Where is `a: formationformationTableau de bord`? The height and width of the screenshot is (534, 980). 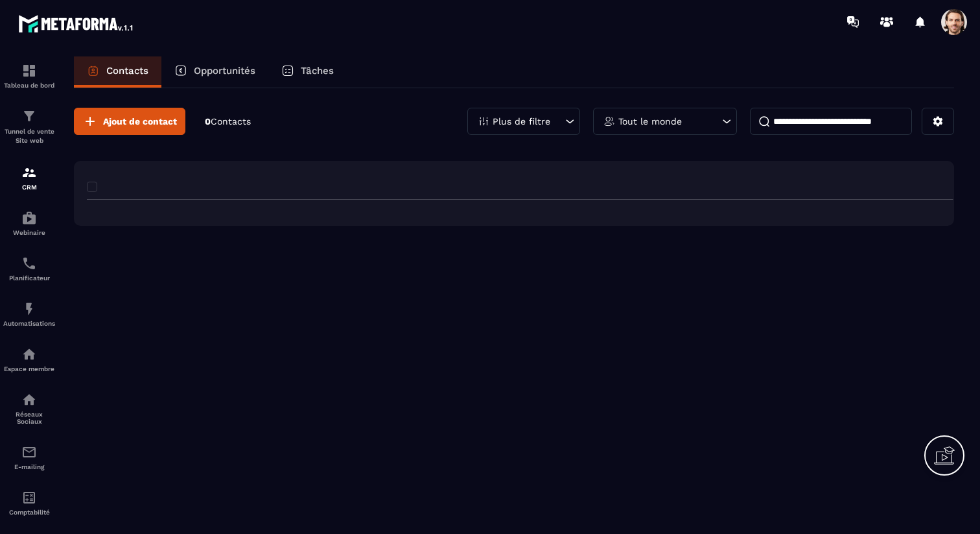
a: formationformationTableau de bord is located at coordinates (29, 76).